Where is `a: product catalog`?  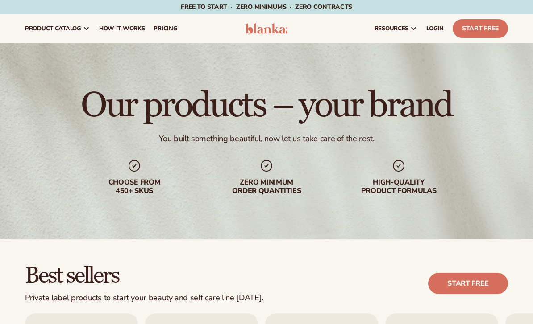
a: product catalog is located at coordinates (58, 29).